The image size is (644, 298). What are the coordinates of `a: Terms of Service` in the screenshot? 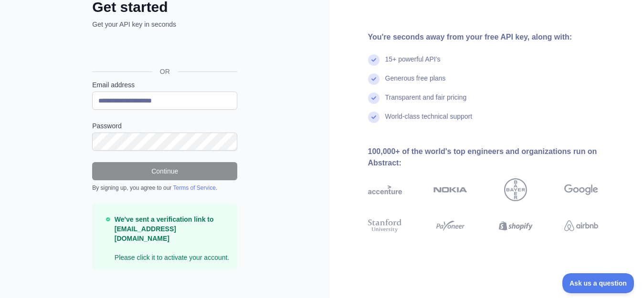 It's located at (194, 188).